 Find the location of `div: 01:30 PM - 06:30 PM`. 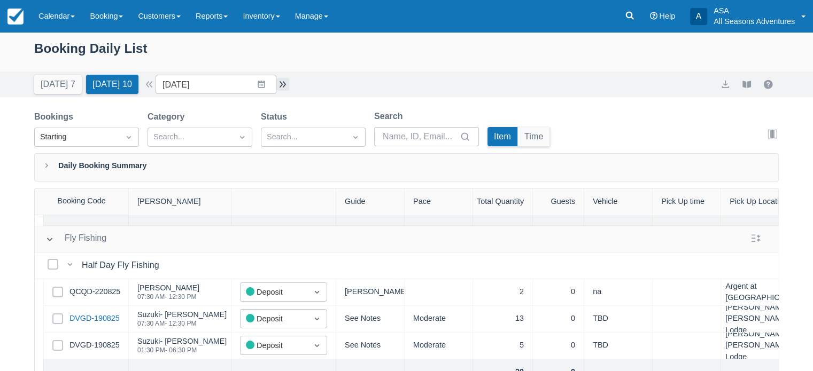

div: 01:30 PM - 06:30 PM is located at coordinates (182, 351).